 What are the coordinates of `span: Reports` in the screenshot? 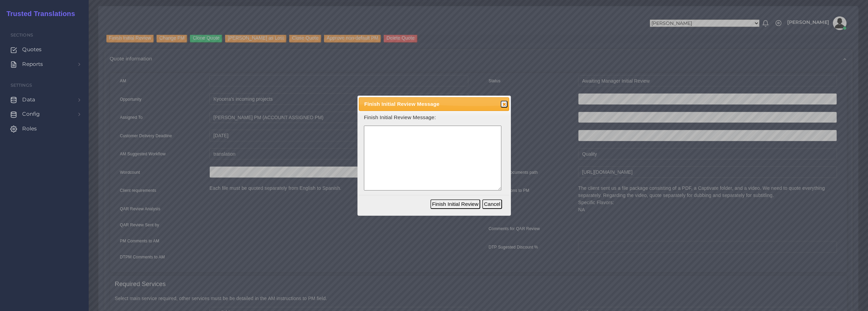 It's located at (32, 65).